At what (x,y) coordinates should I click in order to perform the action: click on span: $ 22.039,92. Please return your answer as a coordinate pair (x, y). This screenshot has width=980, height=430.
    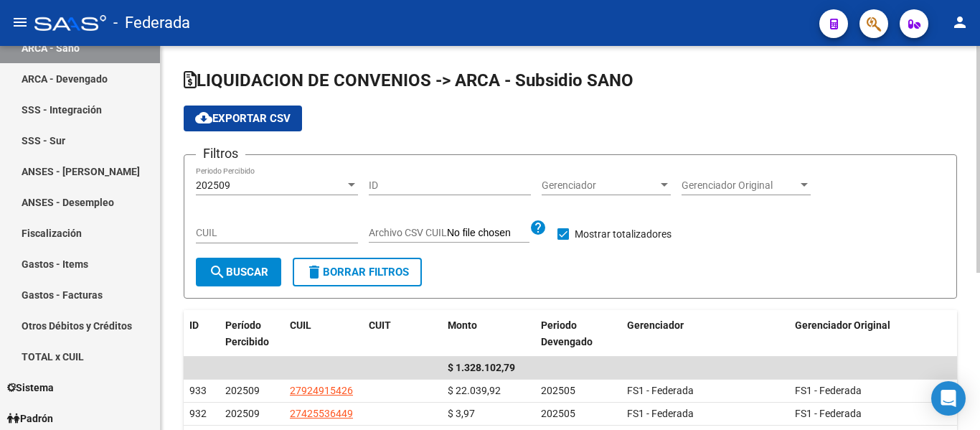
    Looking at the image, I should click on (474, 391).